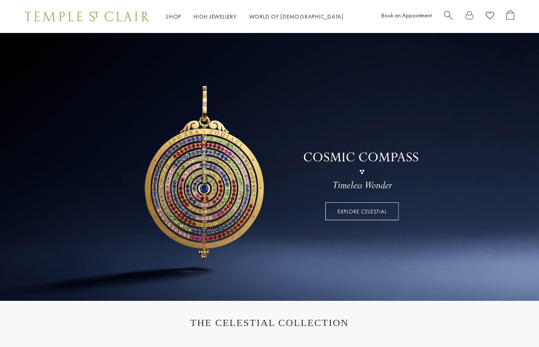 Image resolution: width=539 pixels, height=347 pixels. What do you see at coordinates (490, 16) in the screenshot?
I see `a: View Wishlist` at bounding box center [490, 16].